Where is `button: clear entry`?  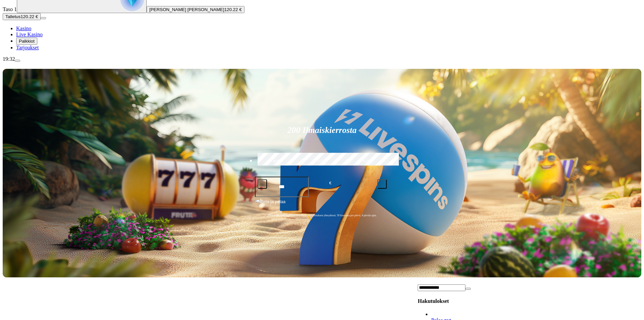 button: clear entry is located at coordinates (468, 289).